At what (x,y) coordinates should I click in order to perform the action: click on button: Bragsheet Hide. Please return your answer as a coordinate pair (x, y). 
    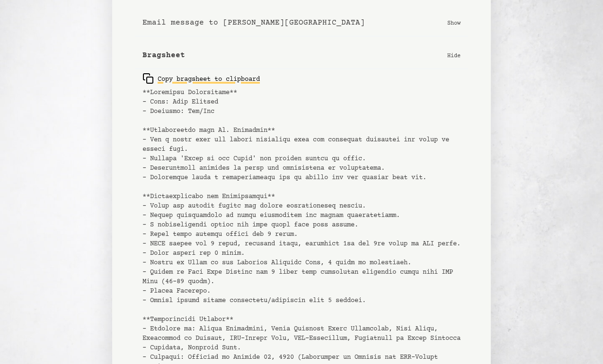
    Looking at the image, I should click on (301, 56).